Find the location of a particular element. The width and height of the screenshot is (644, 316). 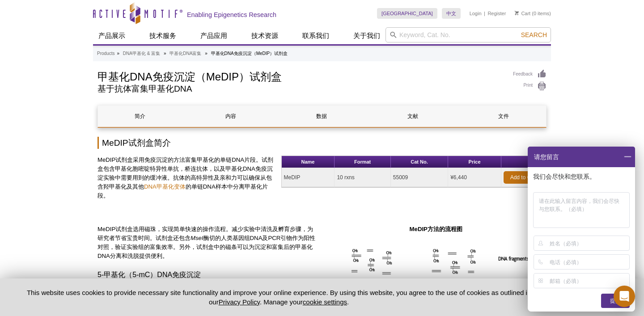

h1: 甲基化DNA免疫沉淀（MeDIP）试剂盒 is located at coordinates (301, 76).